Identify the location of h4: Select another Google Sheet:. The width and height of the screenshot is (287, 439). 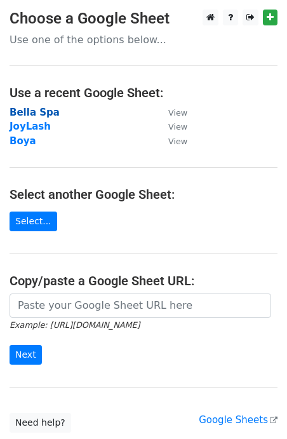
(144, 194).